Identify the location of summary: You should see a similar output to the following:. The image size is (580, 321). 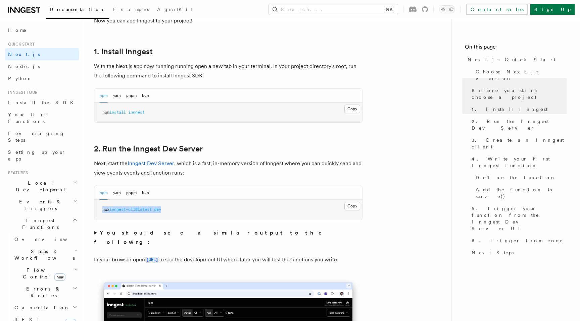
(228, 238).